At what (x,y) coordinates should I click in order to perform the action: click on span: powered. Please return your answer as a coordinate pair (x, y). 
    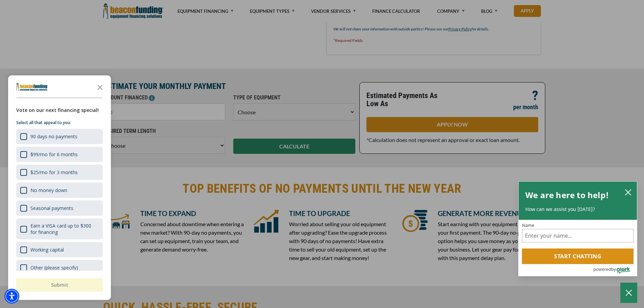
    Looking at the image, I should click on (602, 269).